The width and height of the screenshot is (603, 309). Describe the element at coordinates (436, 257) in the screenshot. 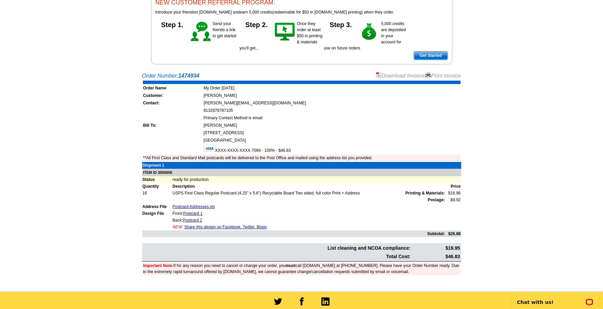

I see `td: $46.83` at that location.